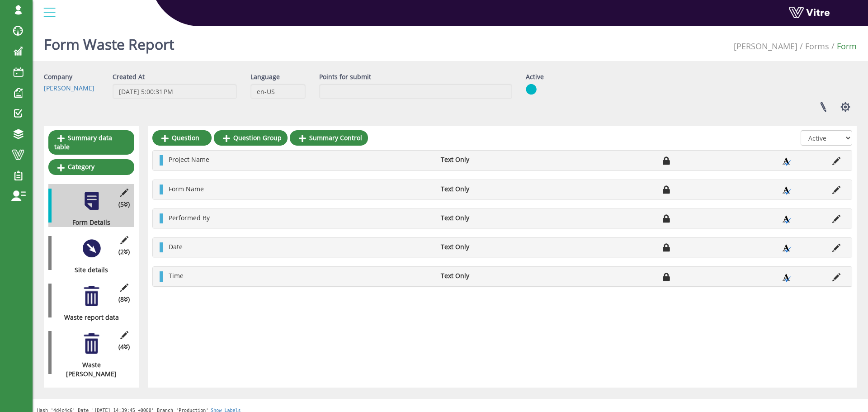  Describe the element at coordinates (124, 347) in the screenshot. I see `span: (4 )` at that location.